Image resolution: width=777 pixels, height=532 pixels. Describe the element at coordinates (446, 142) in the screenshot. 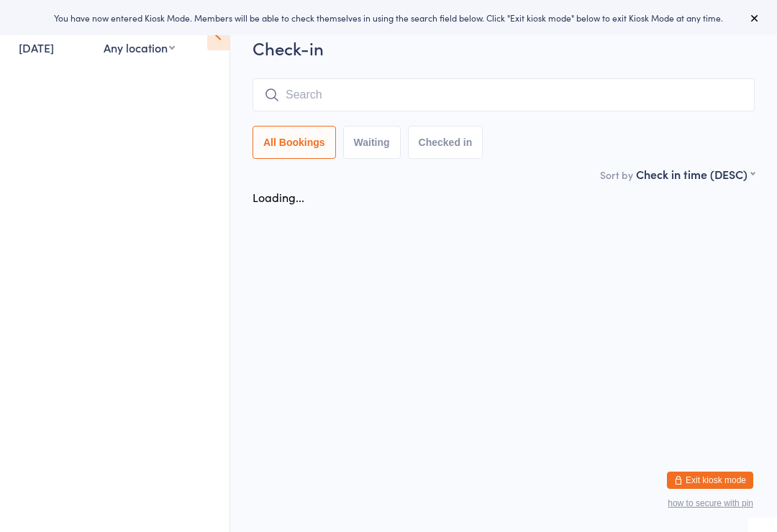

I see `button: Checked in` at that location.